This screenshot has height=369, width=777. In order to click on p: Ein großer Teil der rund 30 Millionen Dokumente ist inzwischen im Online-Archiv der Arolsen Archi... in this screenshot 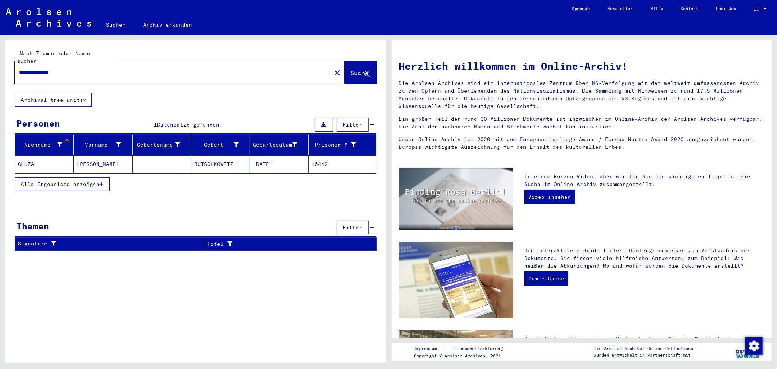, I will do `click(582, 123)`.